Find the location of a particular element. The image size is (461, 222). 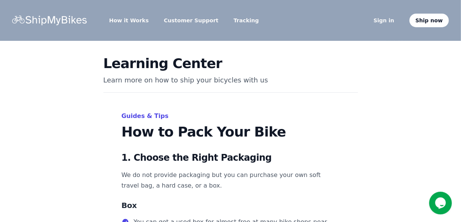

h3: Box is located at coordinates (230, 206).